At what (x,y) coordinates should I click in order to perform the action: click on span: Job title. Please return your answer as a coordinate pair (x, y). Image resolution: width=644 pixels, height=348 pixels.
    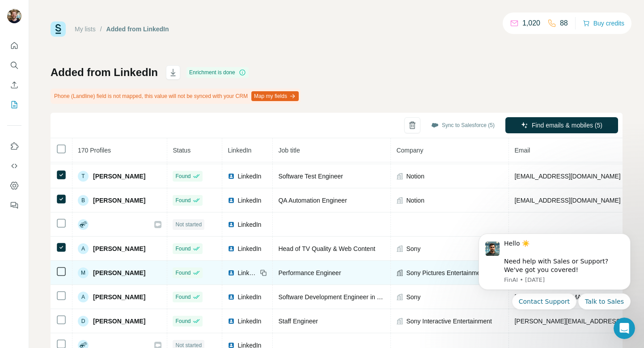
    Looking at the image, I should click on (289, 150).